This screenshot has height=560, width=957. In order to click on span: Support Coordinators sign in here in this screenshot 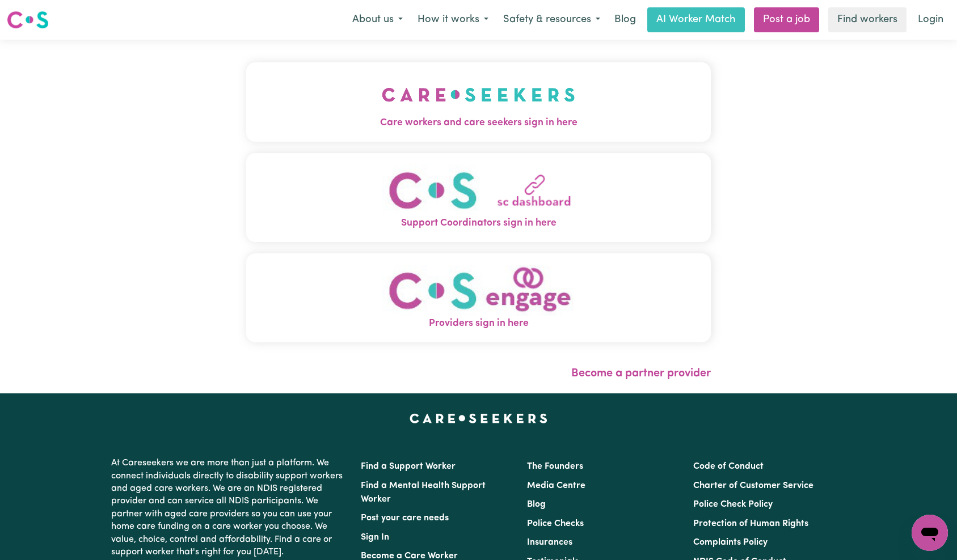, I will do `click(479, 223)`.